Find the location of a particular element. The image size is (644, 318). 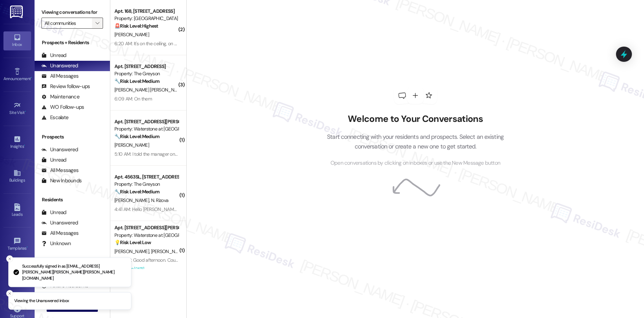

div: Maintenance is located at coordinates (61, 96).